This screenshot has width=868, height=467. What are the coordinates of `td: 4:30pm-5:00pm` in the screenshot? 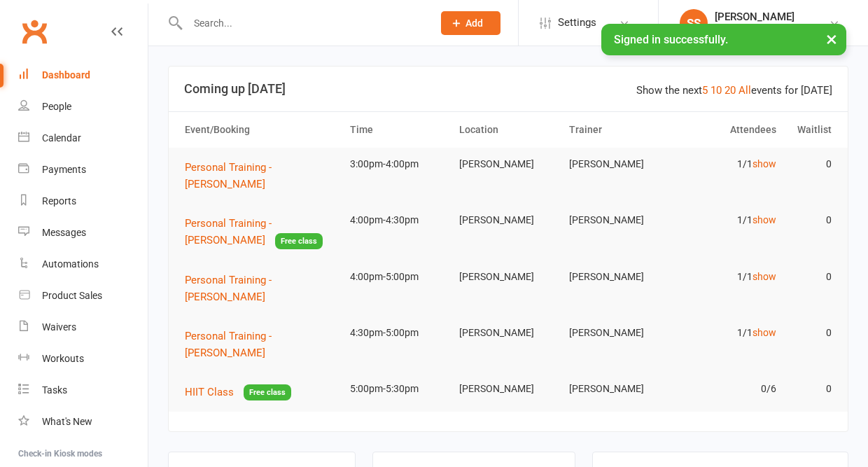 It's located at (399, 333).